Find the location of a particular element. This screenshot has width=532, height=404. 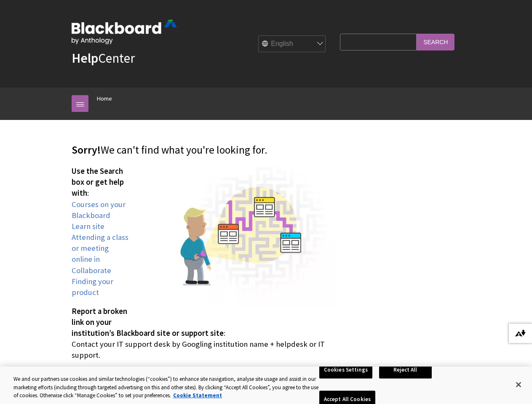

input: Search is located at coordinates (436, 42).